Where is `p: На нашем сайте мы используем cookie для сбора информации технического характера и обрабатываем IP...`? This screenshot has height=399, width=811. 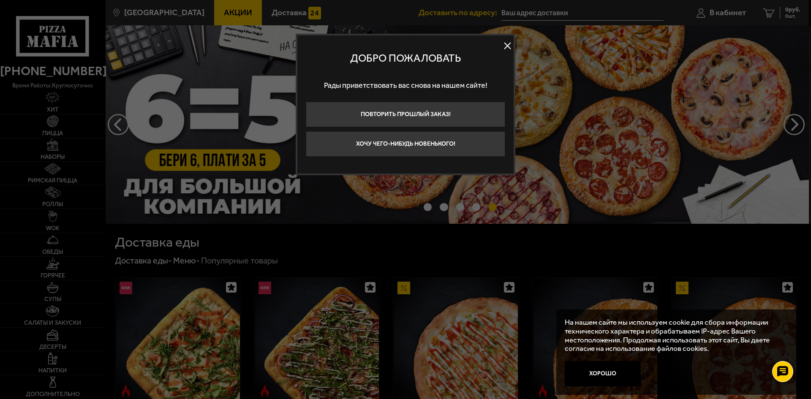 p: На нашем сайте мы используем cookie для сбора информации технического характера и обрабатываем IP... is located at coordinates (675, 335).